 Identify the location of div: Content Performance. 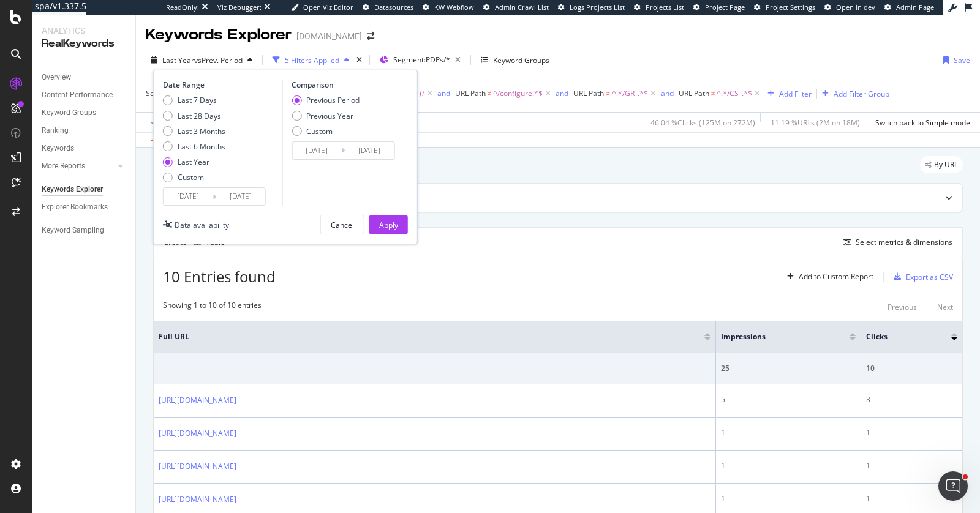
(77, 95).